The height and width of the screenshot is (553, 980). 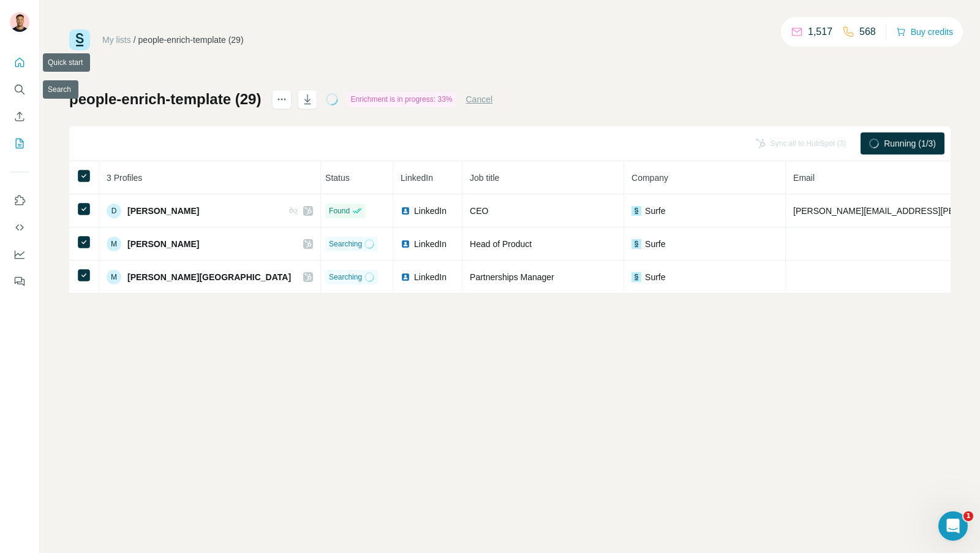 What do you see at coordinates (485, 177) in the screenshot?
I see `span: Job title` at bounding box center [485, 177].